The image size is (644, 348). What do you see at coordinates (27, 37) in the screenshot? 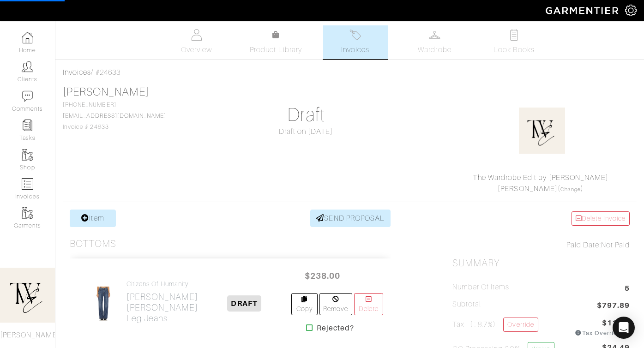
I see `img: dashboard-icon-dbcd8f5a0b271acd01030246c82b418ddd0df26cd7fceb0bd07c9910d44c42f6.png` at bounding box center [27, 37].